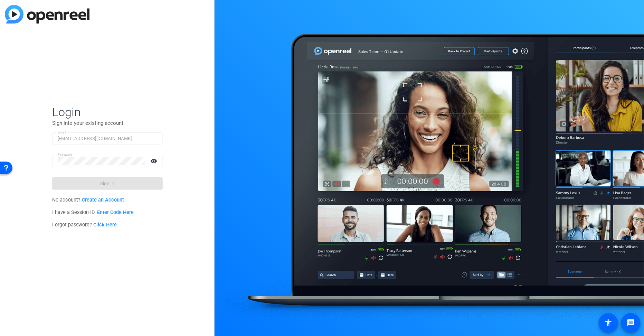 The image size is (644, 336). I want to click on mat-icon: message, so click(631, 323).